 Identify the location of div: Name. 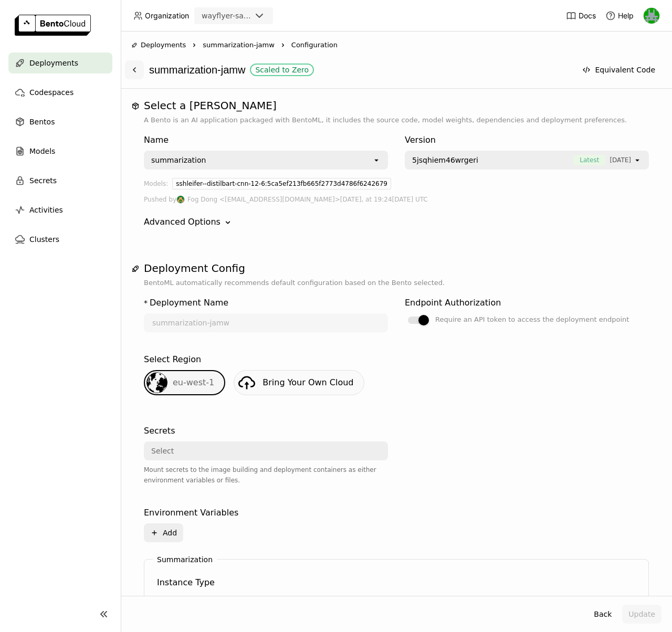
(266, 140).